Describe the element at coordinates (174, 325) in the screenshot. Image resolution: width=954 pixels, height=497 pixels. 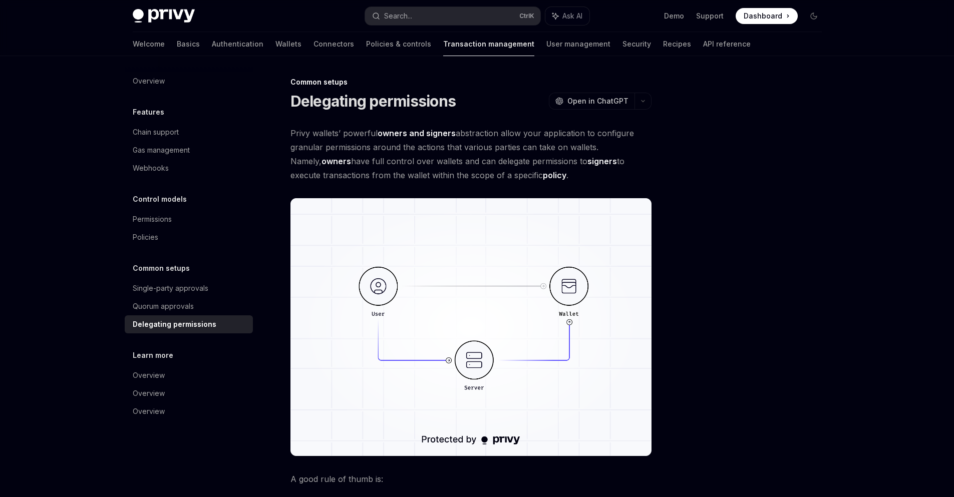
I see `div: Delegating permissions` at that location.